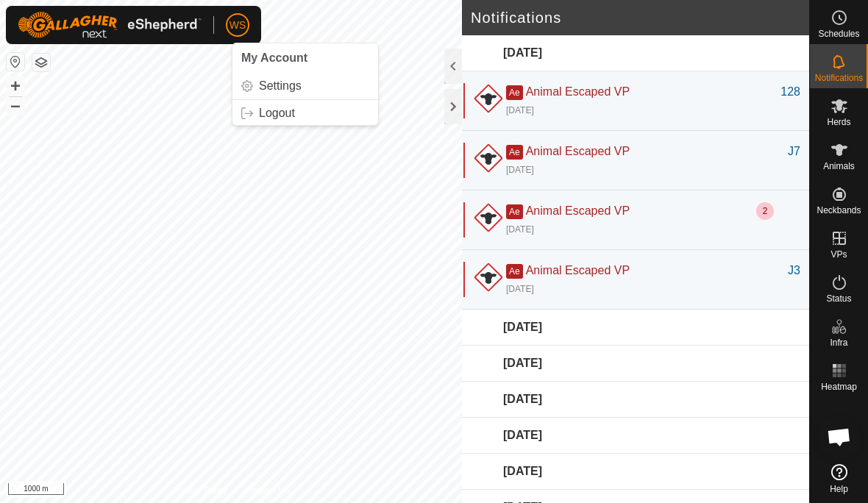 The height and width of the screenshot is (503, 868). Describe the element at coordinates (110, 25) in the screenshot. I see `img: Gallagher Logo` at that location.